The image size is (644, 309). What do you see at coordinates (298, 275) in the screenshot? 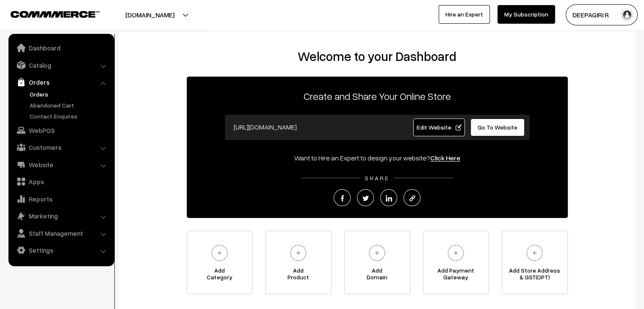
I see `span: Add Product` at bounding box center [298, 275].